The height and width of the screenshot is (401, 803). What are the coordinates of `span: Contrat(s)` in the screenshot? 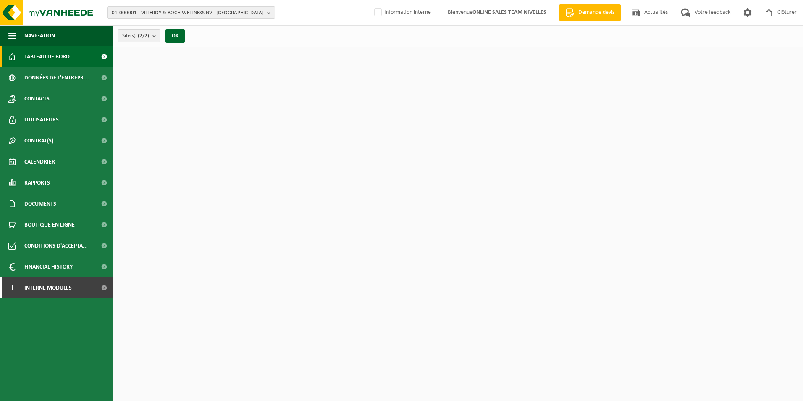 It's located at (39, 141).